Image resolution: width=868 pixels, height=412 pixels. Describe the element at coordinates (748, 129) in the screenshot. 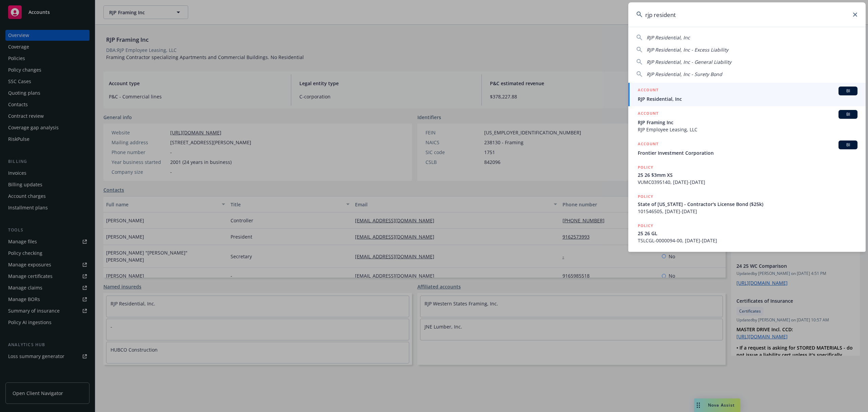

I see `span: RJP Employee Leasing, LLC` at that location.